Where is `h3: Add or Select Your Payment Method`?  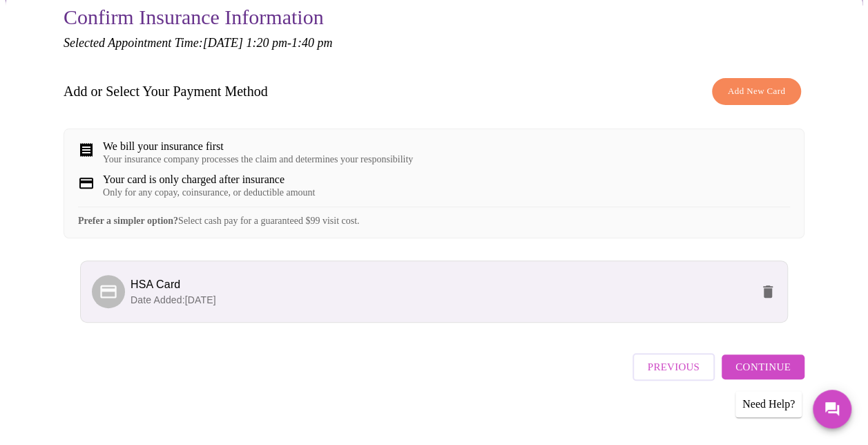
h3: Add or Select Your Payment Method is located at coordinates (166, 91).